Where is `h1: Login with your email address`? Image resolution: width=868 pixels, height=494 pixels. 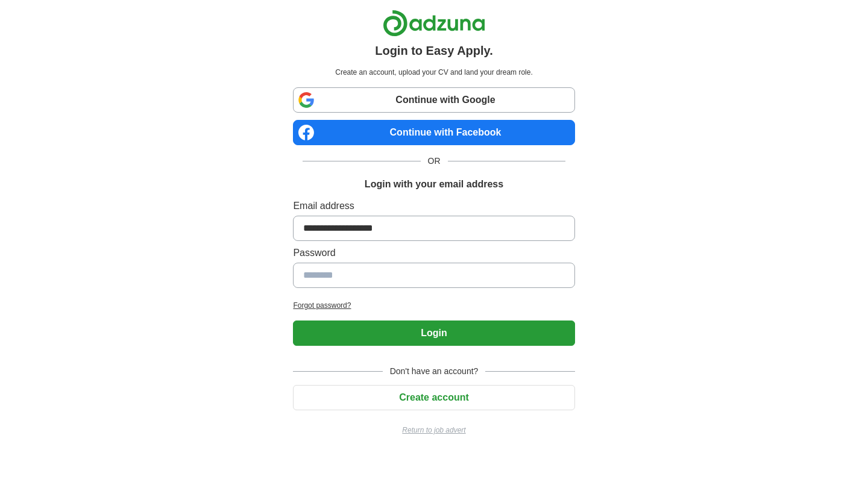
h1: Login with your email address is located at coordinates (434, 184).